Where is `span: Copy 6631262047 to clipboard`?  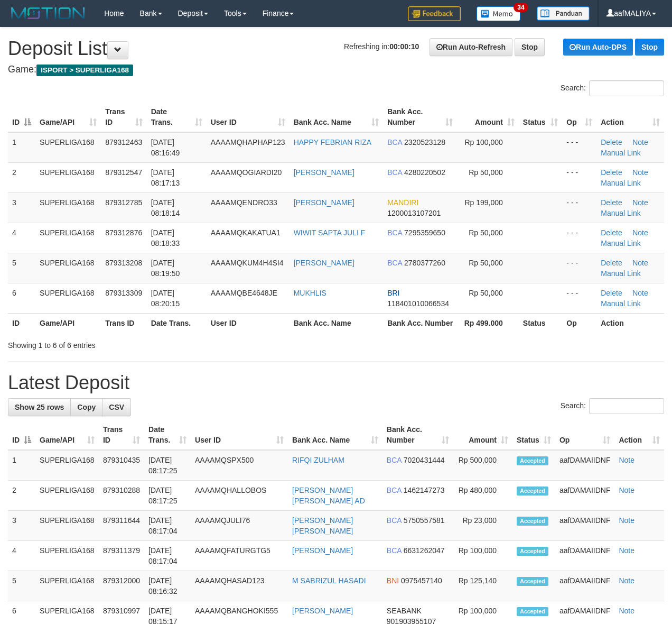
span: Copy 6631262047 to clipboard is located at coordinates (424, 550).